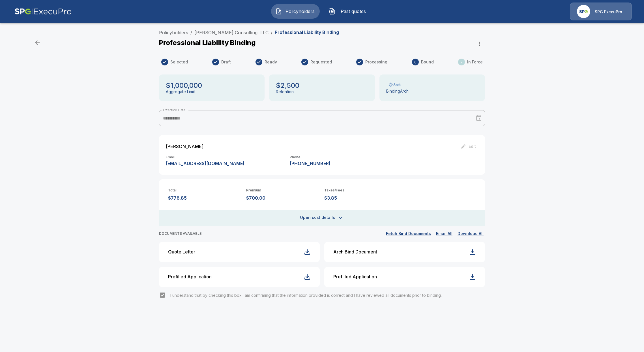  Describe the element at coordinates (306, 295) in the screenshot. I see `span: I understand that by checking this box I am confirming that the information provided is correct a...` at that location.